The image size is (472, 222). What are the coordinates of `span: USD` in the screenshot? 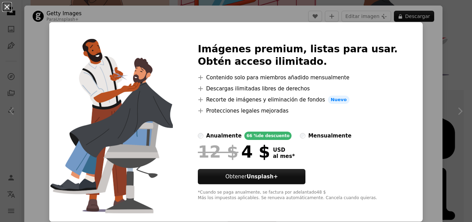 It's located at (284, 150).